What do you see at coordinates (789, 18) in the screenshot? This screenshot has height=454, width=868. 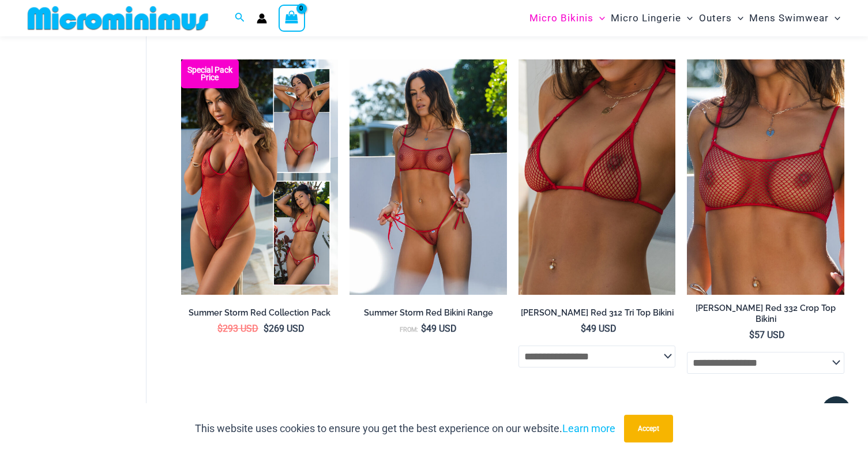 I see `span: Mens Swimwear` at bounding box center [789, 18].